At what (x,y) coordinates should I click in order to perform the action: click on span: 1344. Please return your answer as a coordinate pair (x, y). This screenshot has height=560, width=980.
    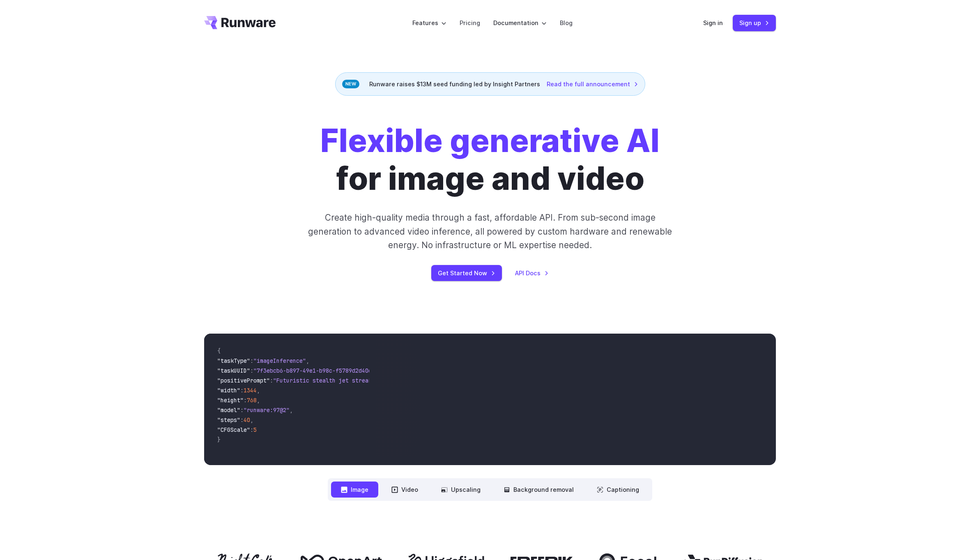
    Looking at the image, I should click on (250, 390).